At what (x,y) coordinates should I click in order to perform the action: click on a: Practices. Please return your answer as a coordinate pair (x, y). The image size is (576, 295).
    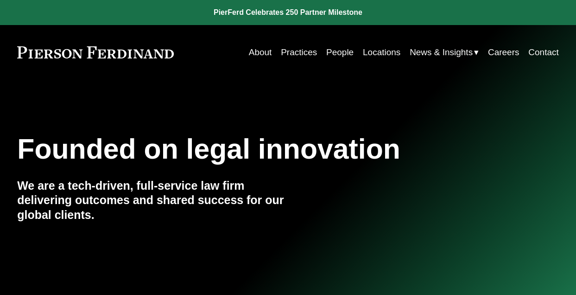
    Looking at the image, I should click on (299, 52).